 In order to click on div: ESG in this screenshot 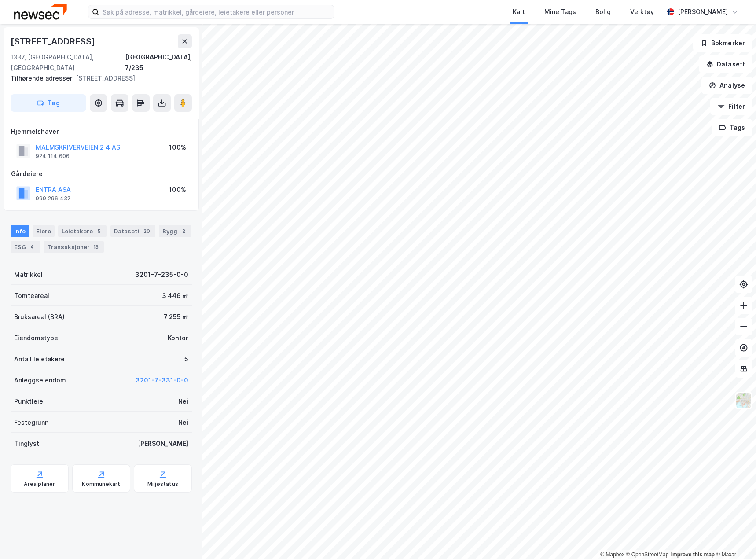, I will do `click(25, 247)`.